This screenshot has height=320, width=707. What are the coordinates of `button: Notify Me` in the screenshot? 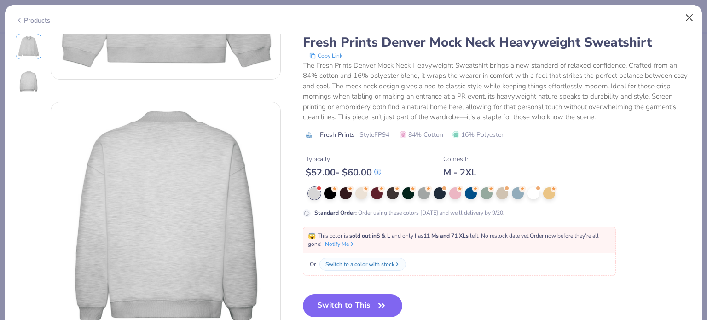 It's located at (340, 244).